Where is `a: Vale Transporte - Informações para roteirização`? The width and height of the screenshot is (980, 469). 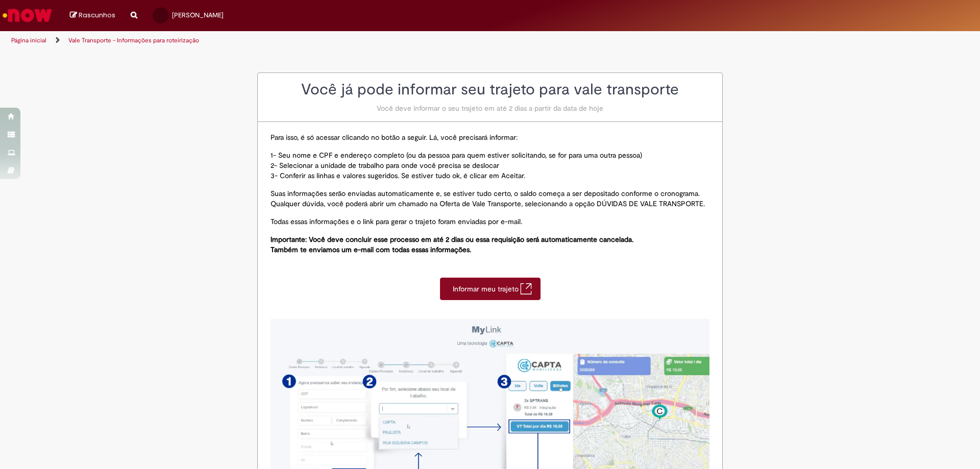
a: Vale Transporte - Informações para roteirização is located at coordinates (134, 40).